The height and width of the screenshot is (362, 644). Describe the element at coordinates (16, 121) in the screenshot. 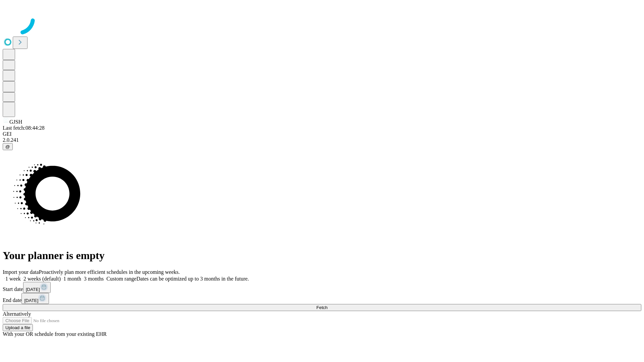

I see `span: GJSH` at that location.